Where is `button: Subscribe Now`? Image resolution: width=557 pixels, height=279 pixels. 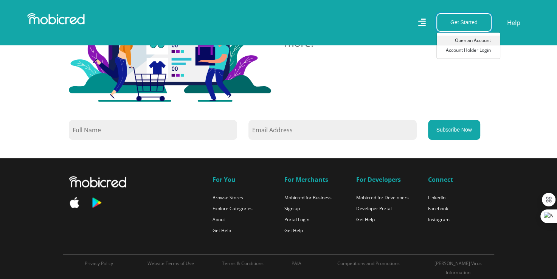
button: Subscribe Now is located at coordinates (454, 130).